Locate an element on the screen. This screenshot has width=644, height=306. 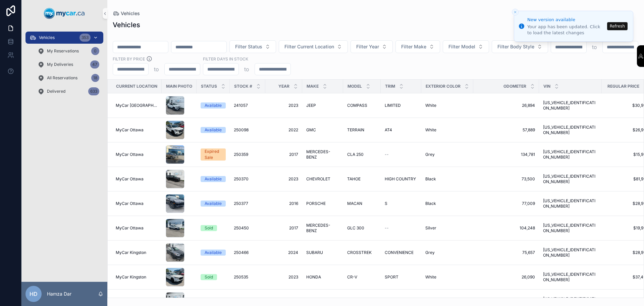
span: Main Photo is located at coordinates (179, 86).